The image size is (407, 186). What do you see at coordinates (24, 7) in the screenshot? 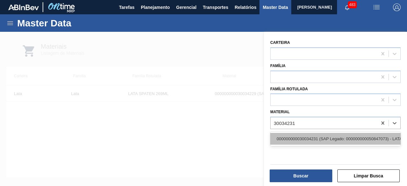
I see `img: TNhmsLtSVTkK8tSr43FrP2fwEKptu5GPRR3wAAAABJRU5ErkJggg==` at bounding box center [24, 7].